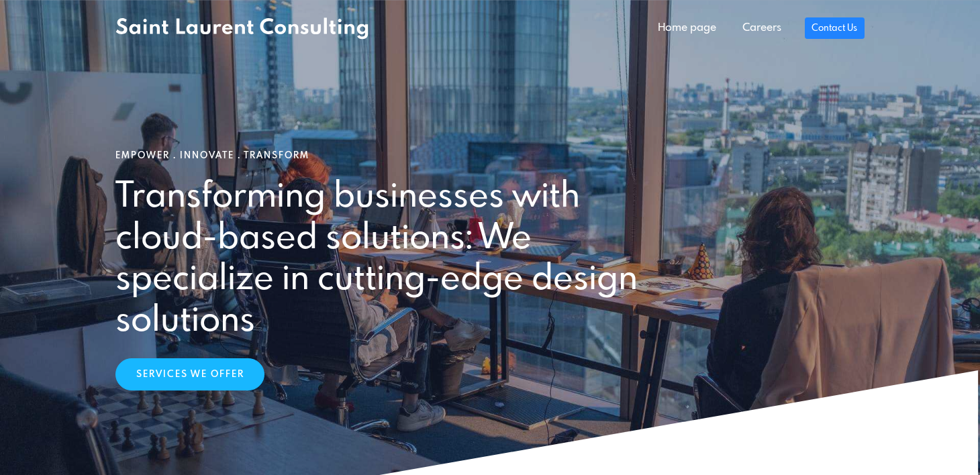  I want to click on a: Contact Us, so click(834, 28).